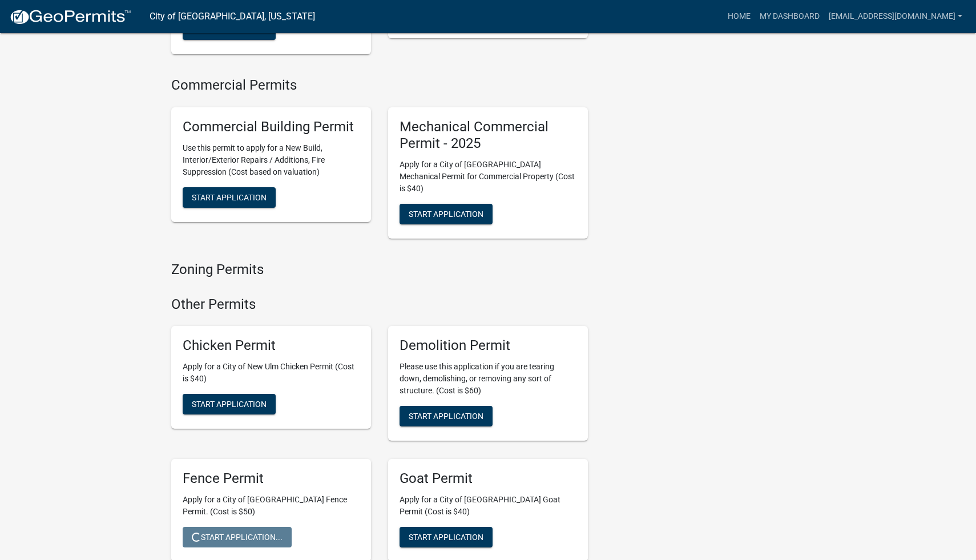 This screenshot has width=976, height=560. I want to click on p: Apply for a City of New Ulm Chicken Permit (Cost is $40), so click(271, 372).